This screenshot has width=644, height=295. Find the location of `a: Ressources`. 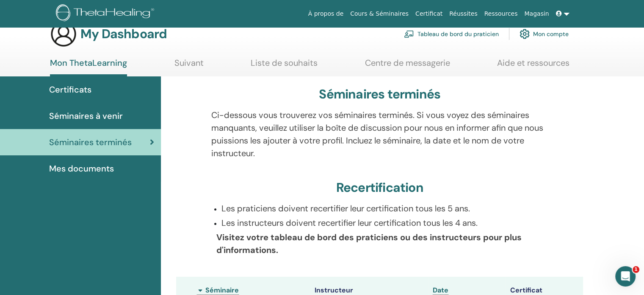

a: Ressources is located at coordinates (501, 14).